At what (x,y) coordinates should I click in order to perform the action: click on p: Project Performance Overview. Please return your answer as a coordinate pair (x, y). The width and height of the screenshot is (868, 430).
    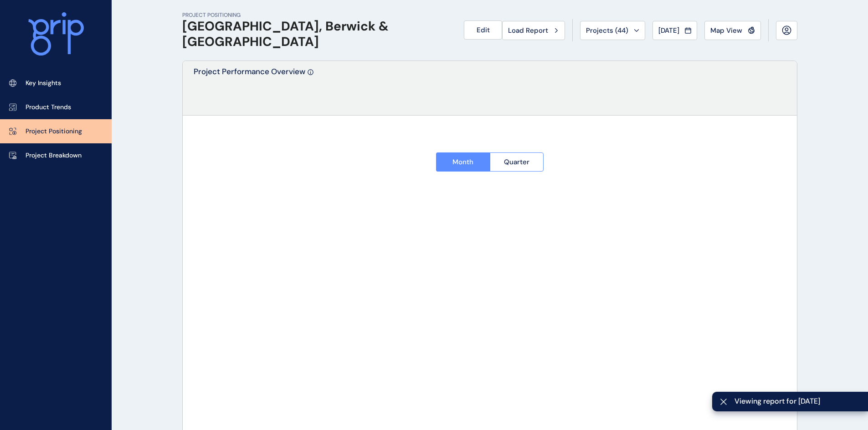
    Looking at the image, I should click on (249, 91).